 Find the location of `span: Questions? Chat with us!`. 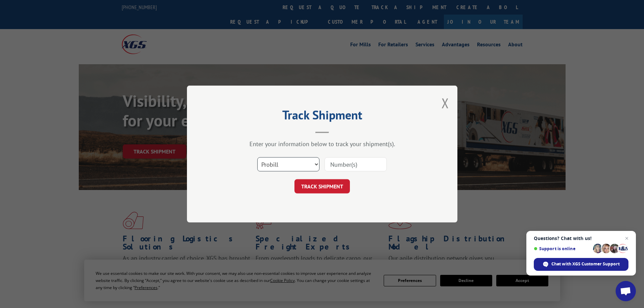

span: Questions? Chat with us! is located at coordinates (581, 238).